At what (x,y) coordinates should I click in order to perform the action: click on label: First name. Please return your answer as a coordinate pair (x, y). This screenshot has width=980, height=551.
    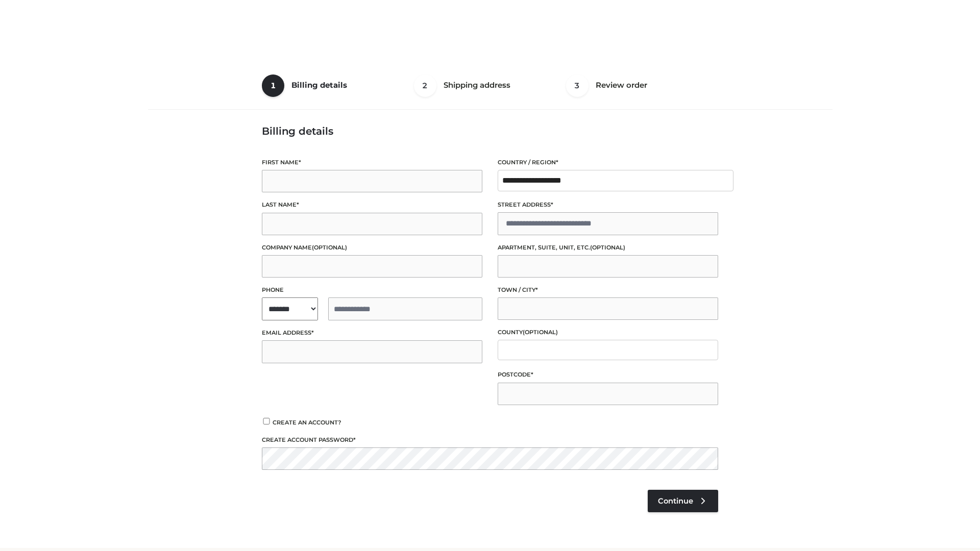
    Looking at the image, I should click on (372, 162).